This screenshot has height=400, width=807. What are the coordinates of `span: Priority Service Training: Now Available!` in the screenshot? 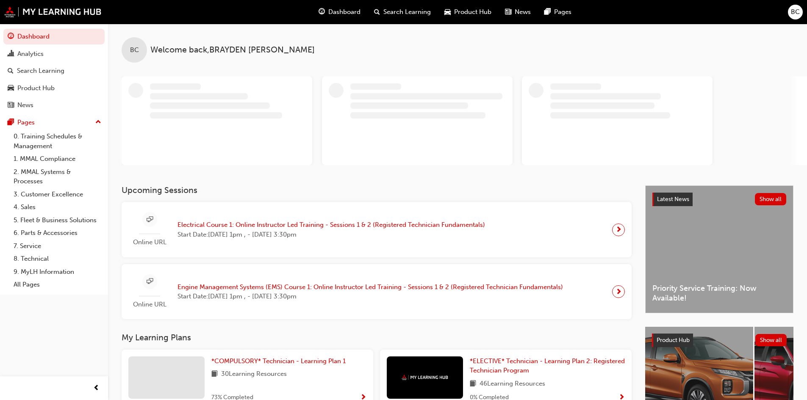 It's located at (719, 293).